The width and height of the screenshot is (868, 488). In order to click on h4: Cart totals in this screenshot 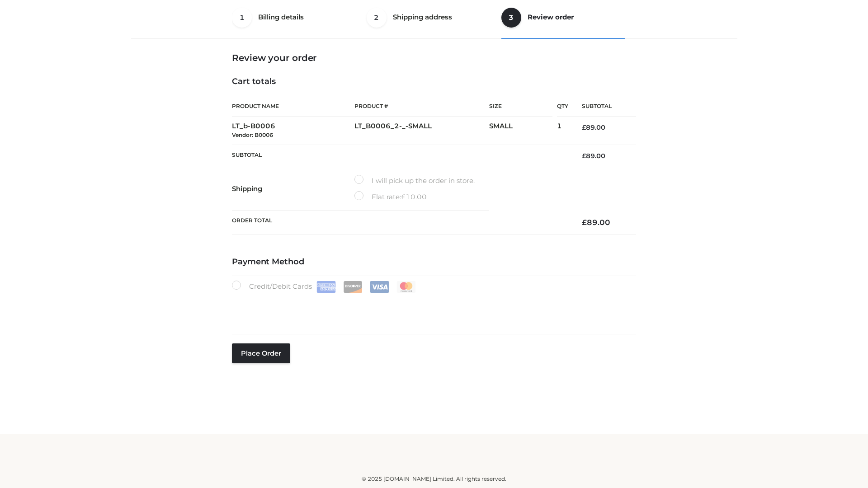, I will do `click(434, 82)`.